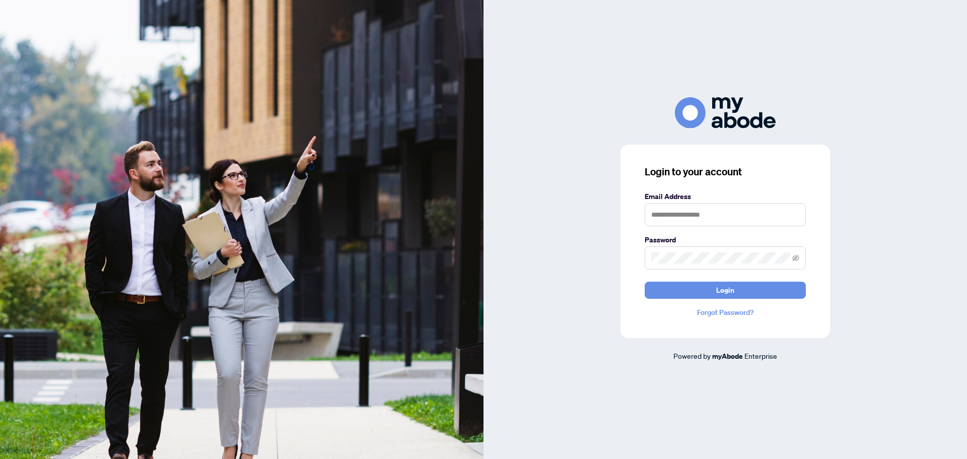 The height and width of the screenshot is (459, 967). Describe the element at coordinates (725, 196) in the screenshot. I see `label: Email Address` at that location.